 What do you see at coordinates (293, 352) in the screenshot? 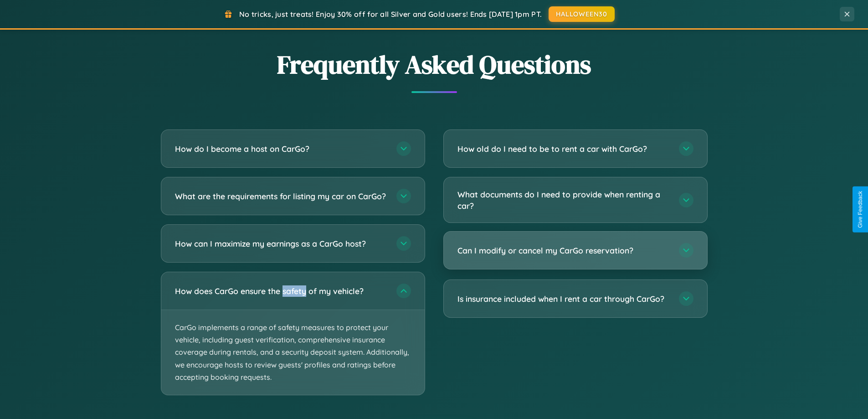
I see `p: CarGo implements a range of safety measures to protect your vehicle, including guest verification...` at bounding box center [293, 352].